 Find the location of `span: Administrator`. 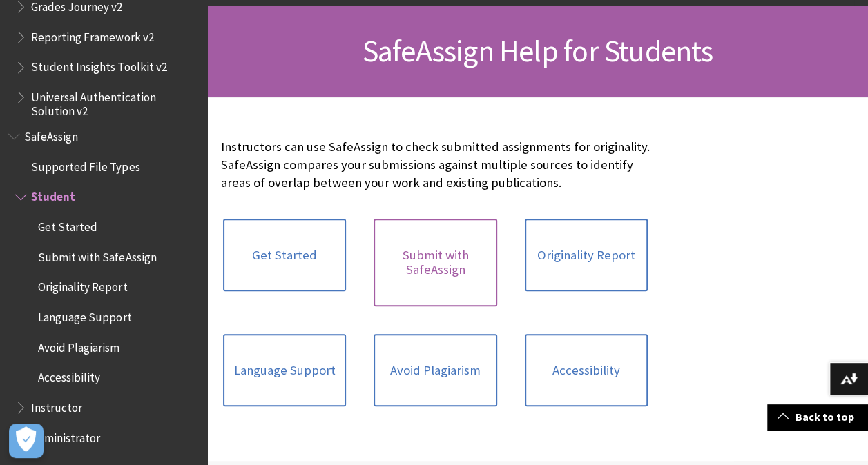

span: Administrator is located at coordinates (65, 436).